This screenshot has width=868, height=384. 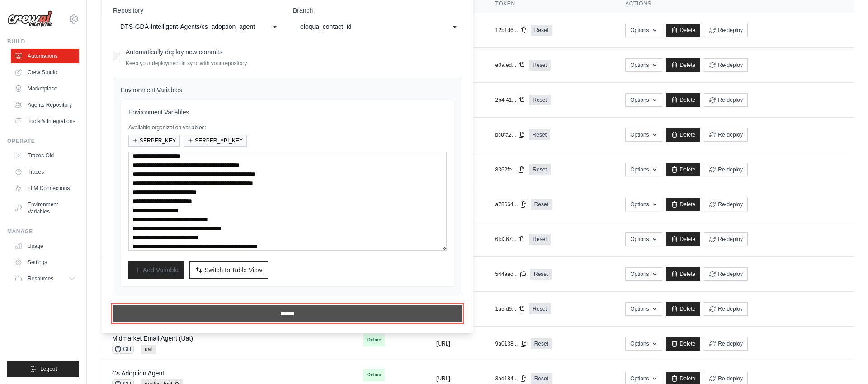 What do you see at coordinates (45, 208) in the screenshot?
I see `a: Environment Variables` at bounding box center [45, 208].